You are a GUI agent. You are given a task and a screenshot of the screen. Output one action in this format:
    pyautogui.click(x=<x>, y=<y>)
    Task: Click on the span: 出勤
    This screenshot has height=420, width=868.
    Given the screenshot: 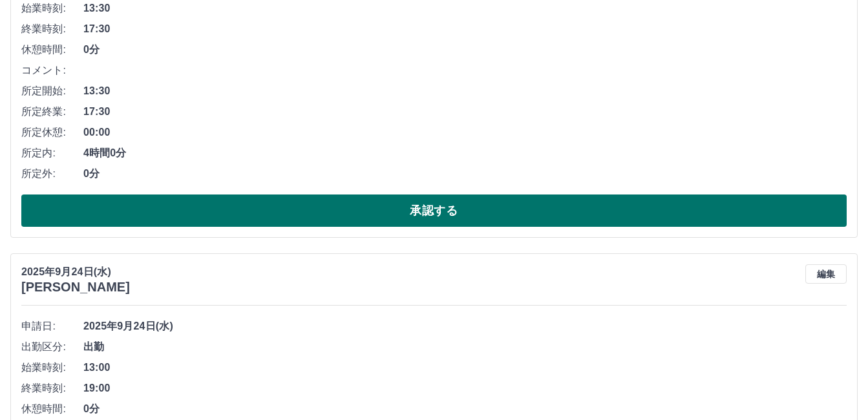 What is the action you would take?
    pyautogui.click(x=465, y=347)
    